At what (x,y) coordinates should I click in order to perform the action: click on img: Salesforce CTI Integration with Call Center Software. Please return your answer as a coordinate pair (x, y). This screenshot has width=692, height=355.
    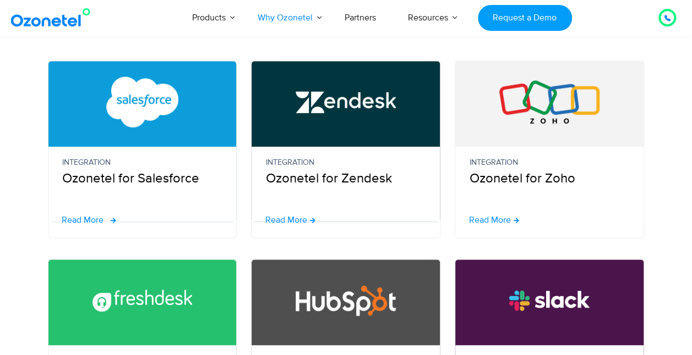
    Looking at the image, I should click on (143, 102).